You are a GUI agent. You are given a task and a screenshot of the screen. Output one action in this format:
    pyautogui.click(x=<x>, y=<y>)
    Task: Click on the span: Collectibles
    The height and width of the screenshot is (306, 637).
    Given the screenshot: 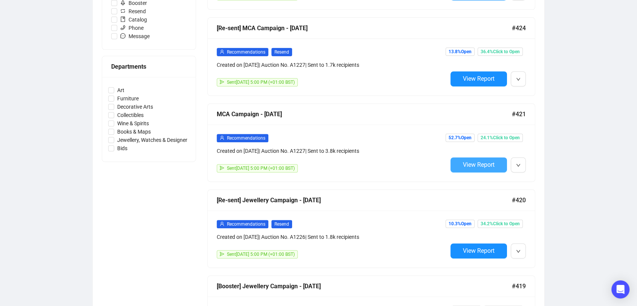 What is the action you would take?
    pyautogui.click(x=131, y=115)
    